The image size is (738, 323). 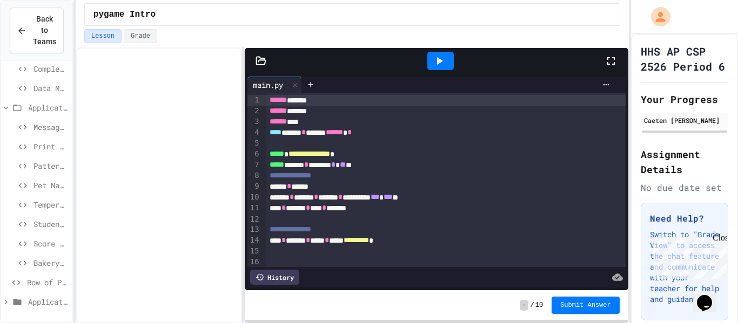 What do you see at coordinates (684, 99) in the screenshot?
I see `h2: Your Progress` at bounding box center [684, 99].